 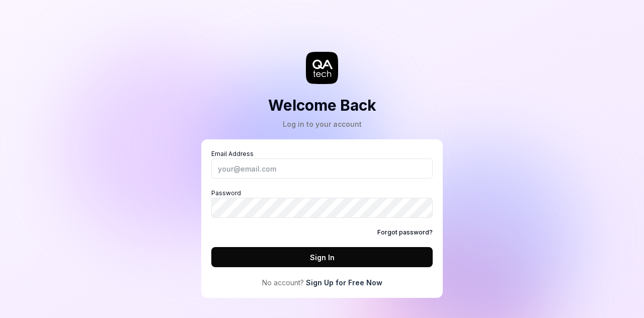 What do you see at coordinates (322, 164) in the screenshot?
I see `label: Email Address` at bounding box center [322, 164].